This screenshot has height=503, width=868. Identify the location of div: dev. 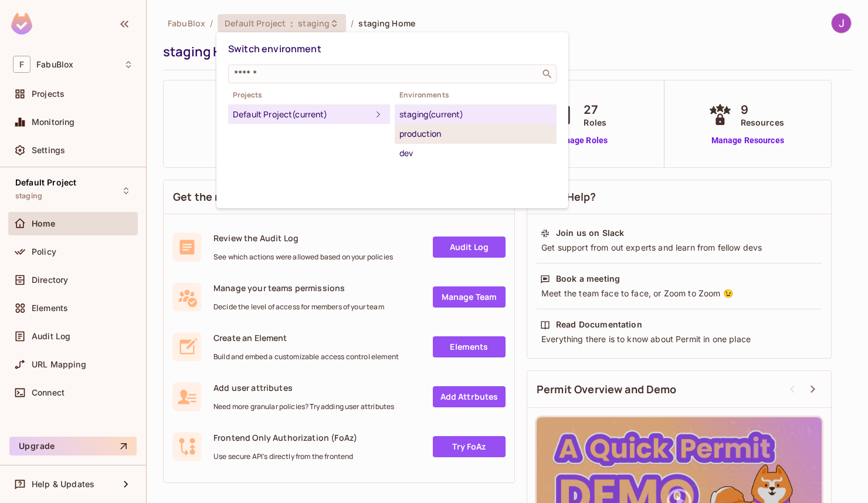
(476, 153).